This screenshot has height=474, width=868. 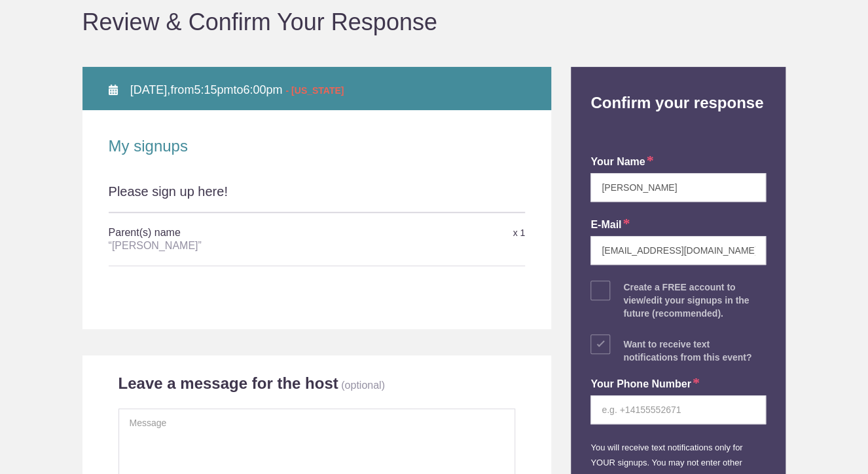 What do you see at coordinates (113, 90) in the screenshot?
I see `img: Calendar alt` at bounding box center [113, 90].